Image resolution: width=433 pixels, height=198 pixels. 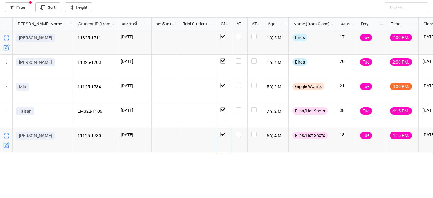 I want to click on div: ATK, so click(x=252, y=24).